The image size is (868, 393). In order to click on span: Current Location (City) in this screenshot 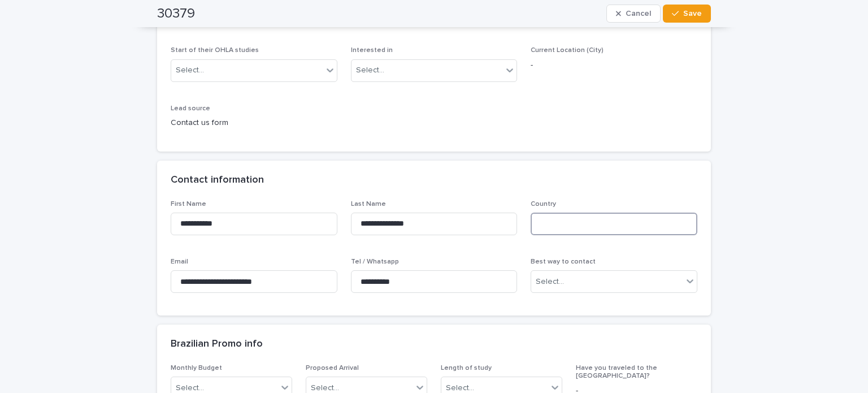, I will do `click(567, 50)`.